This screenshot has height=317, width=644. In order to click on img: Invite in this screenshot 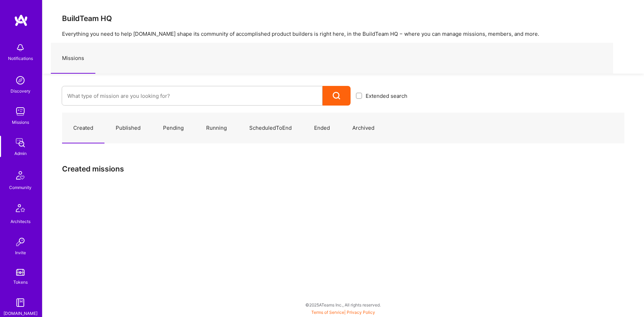, I will do `click(20, 242)`.